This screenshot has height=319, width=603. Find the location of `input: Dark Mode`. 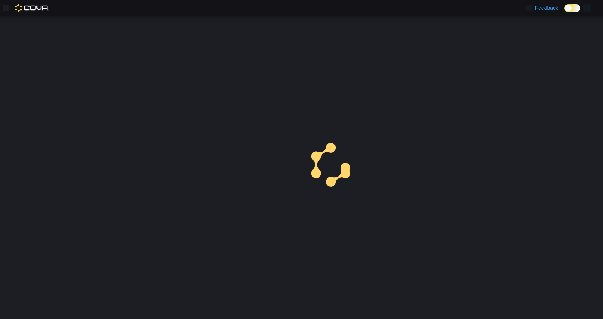

input: Dark Mode is located at coordinates (572, 8).